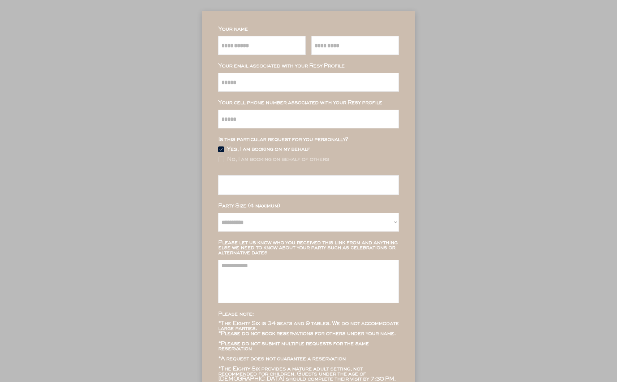  Describe the element at coordinates (278, 160) in the screenshot. I see `div: No, I am booking on behalf of others` at that location.